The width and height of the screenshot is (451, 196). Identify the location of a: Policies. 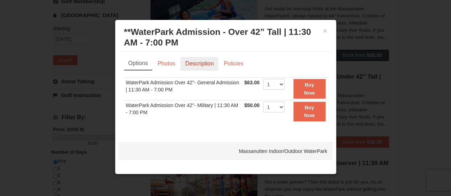
(233, 64).